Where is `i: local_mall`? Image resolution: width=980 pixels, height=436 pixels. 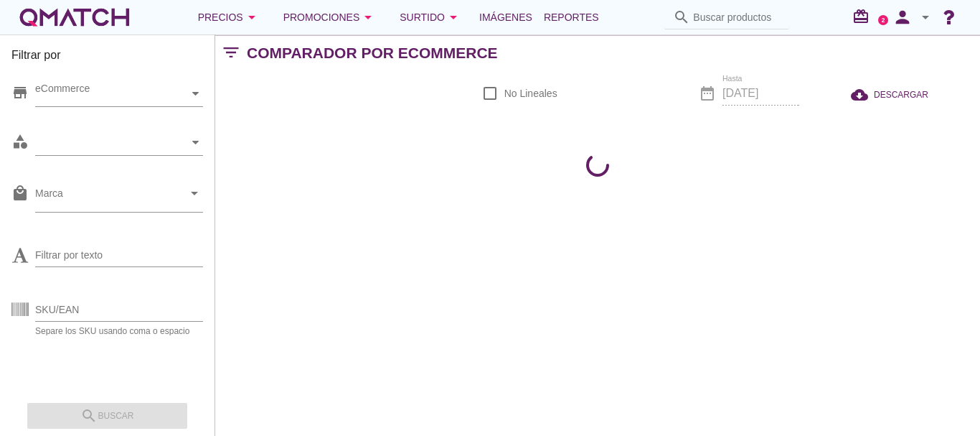
i: local_mall is located at coordinates (20, 193).